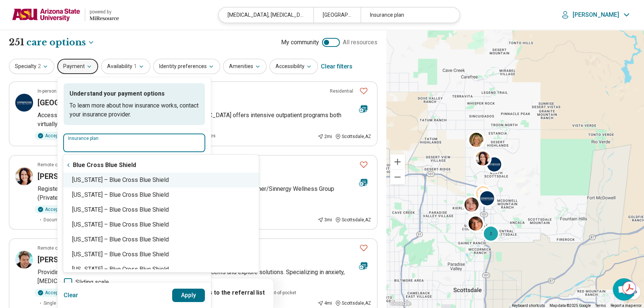  What do you see at coordinates (126, 66) in the screenshot?
I see `button: Availability` at bounding box center [126, 66].